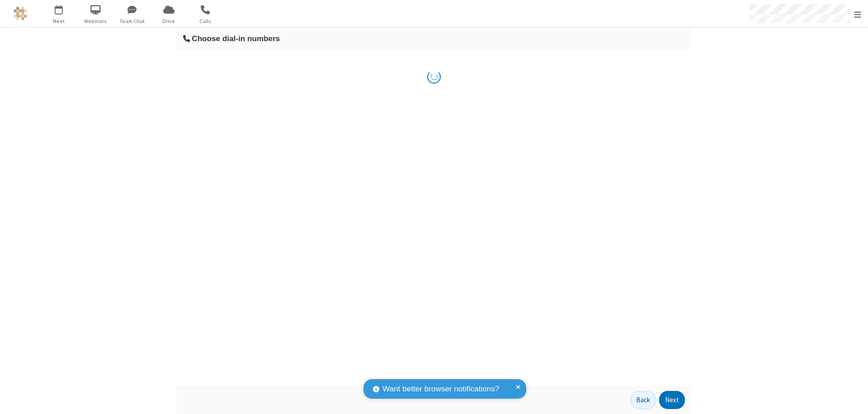  What do you see at coordinates (205, 22) in the screenshot?
I see `span: Calls` at bounding box center [205, 22].